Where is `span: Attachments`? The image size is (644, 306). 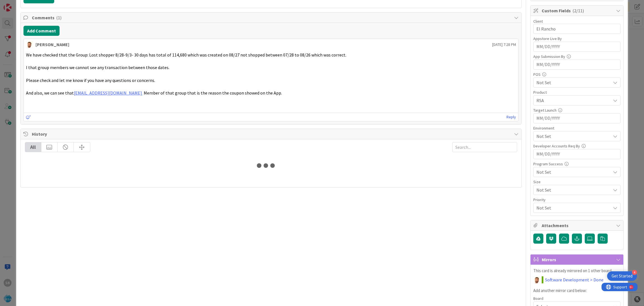
span: Attachments is located at coordinates (578, 226).